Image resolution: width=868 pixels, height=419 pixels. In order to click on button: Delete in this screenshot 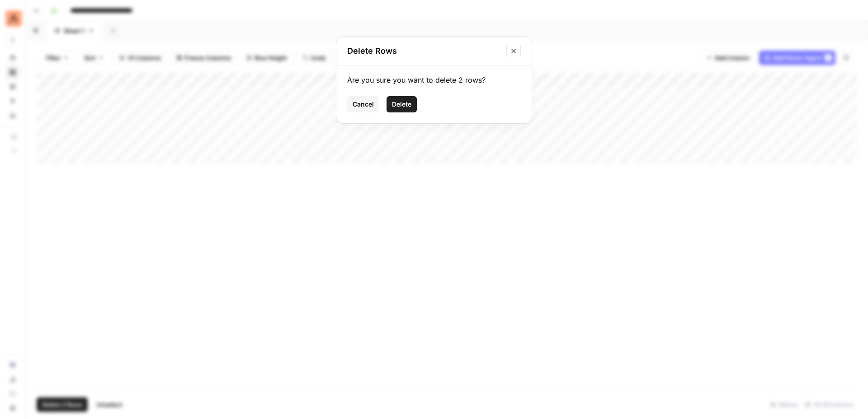, I will do `click(401, 104)`.